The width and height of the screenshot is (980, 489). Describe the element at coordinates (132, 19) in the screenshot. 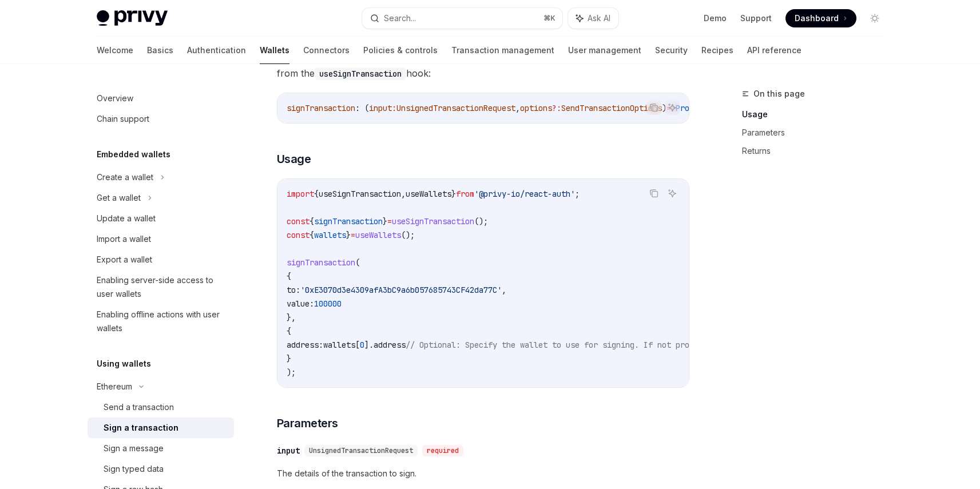

I see `img: light logo` at that location.